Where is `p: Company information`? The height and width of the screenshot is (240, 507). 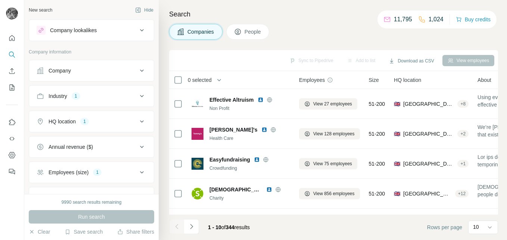
p: Company information is located at coordinates (91, 52).